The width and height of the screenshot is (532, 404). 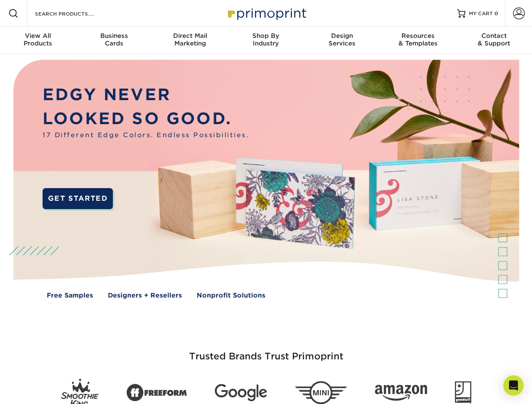 What do you see at coordinates (145, 296) in the screenshot?
I see `a: Designers + Resellers` at bounding box center [145, 296].